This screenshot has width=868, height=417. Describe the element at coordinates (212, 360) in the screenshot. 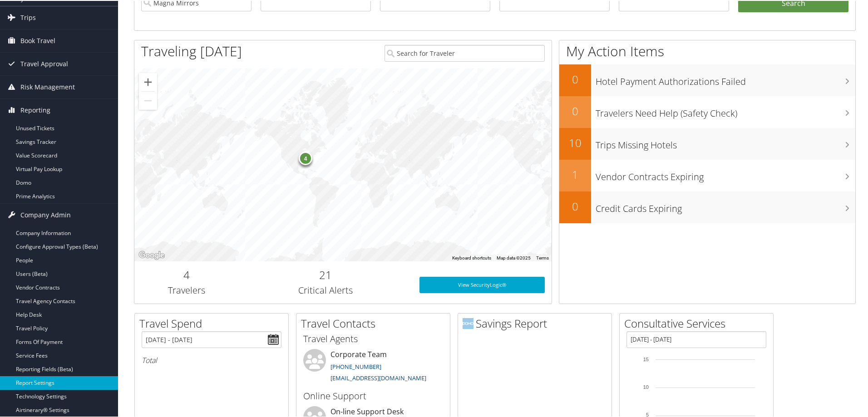

I see `h6: Total` at that location.